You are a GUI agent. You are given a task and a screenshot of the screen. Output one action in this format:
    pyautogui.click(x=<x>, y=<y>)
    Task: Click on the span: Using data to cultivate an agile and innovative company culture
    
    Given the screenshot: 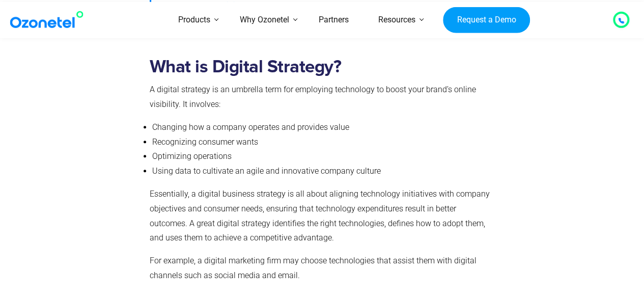 What is the action you would take?
    pyautogui.click(x=266, y=171)
    